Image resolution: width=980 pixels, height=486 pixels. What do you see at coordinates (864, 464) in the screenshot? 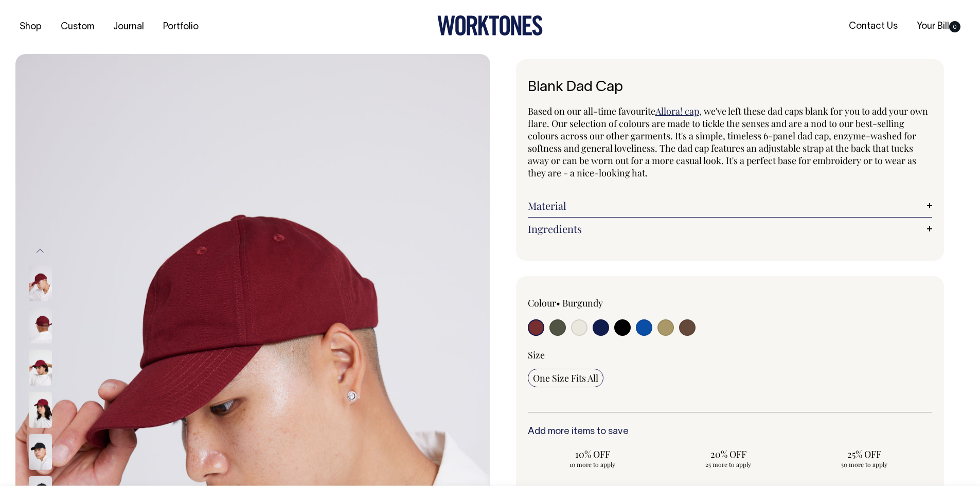
I see `span: 50 more to apply` at bounding box center [864, 464].